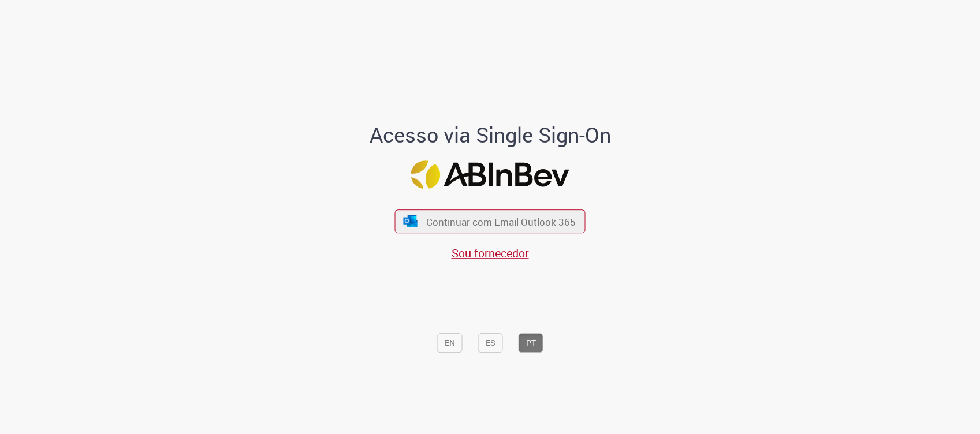  I want to click on button: EN, so click(450, 343).